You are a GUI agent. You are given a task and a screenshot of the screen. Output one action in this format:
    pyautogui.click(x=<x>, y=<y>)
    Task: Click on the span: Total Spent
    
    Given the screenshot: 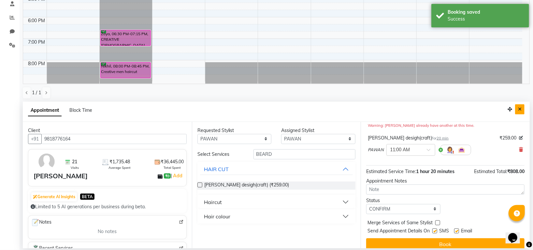 What is the action you would take?
    pyautogui.click(x=172, y=167)
    